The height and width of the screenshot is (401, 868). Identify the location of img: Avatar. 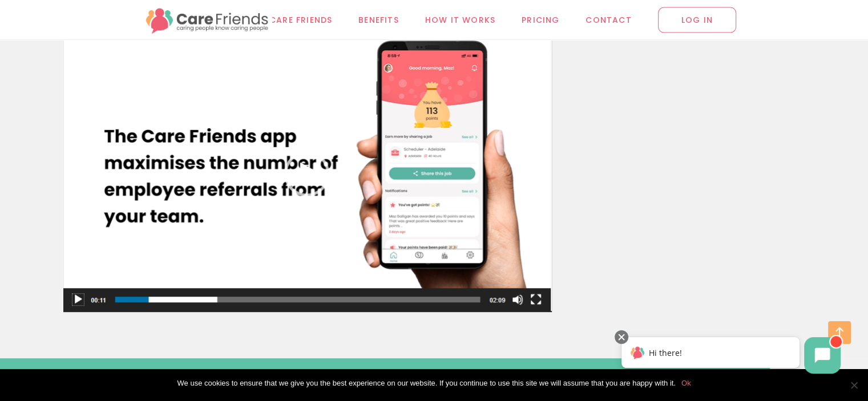
(28, 25).